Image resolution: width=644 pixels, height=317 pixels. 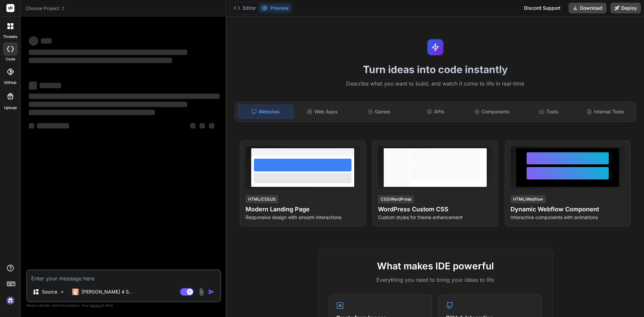 I want to click on button: Deploy, so click(x=625, y=8).